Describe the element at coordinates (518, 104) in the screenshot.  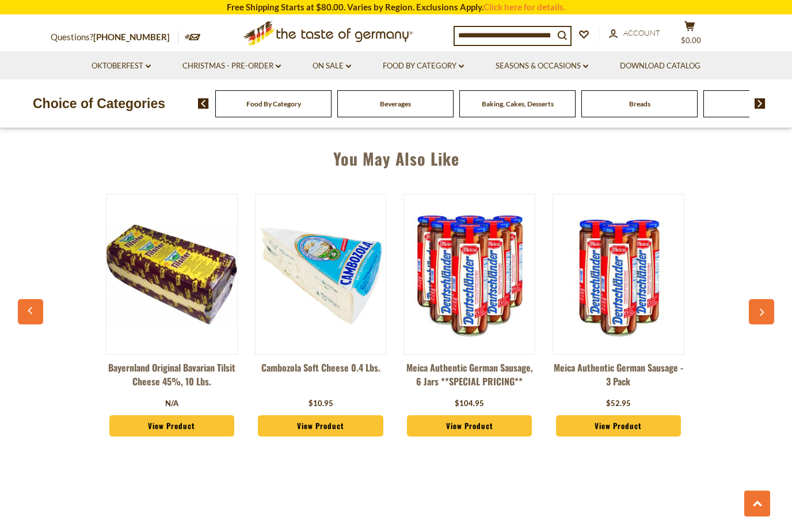
I see `span: Baking, Cakes, Desserts` at that location.